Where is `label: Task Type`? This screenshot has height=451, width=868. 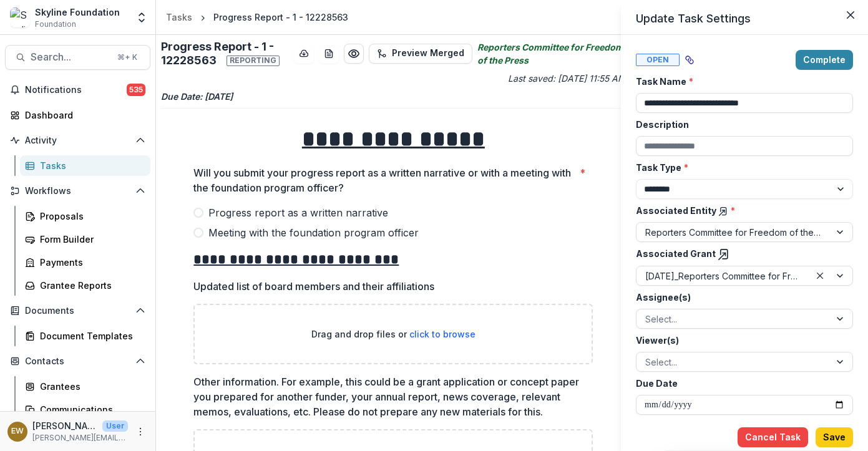 label: Task Type is located at coordinates (740, 167).